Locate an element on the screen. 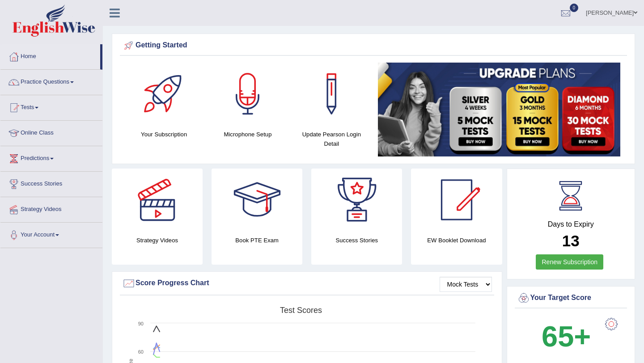 This screenshot has height=363, width=644. a: Practice Questions is located at coordinates (51, 81).